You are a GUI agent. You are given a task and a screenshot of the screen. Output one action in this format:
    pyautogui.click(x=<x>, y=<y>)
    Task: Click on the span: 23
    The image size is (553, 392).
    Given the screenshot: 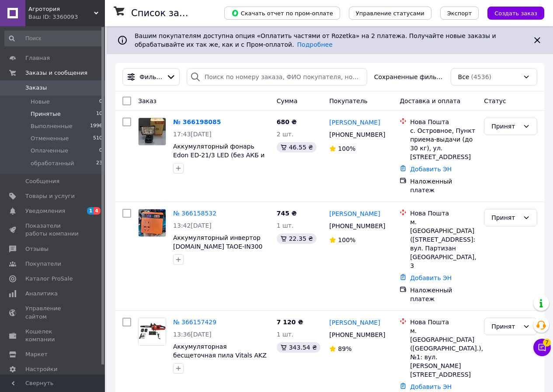 What is the action you would take?
    pyautogui.click(x=99, y=164)
    